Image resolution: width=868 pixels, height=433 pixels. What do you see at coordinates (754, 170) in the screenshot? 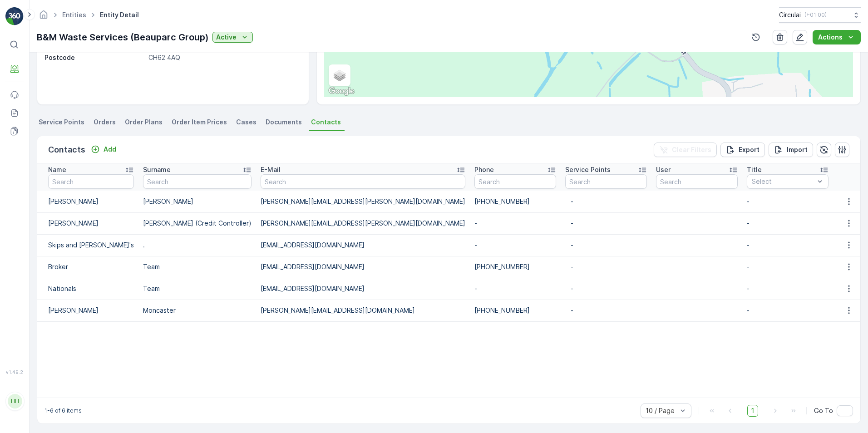
I see `p: Title` at bounding box center [754, 170].